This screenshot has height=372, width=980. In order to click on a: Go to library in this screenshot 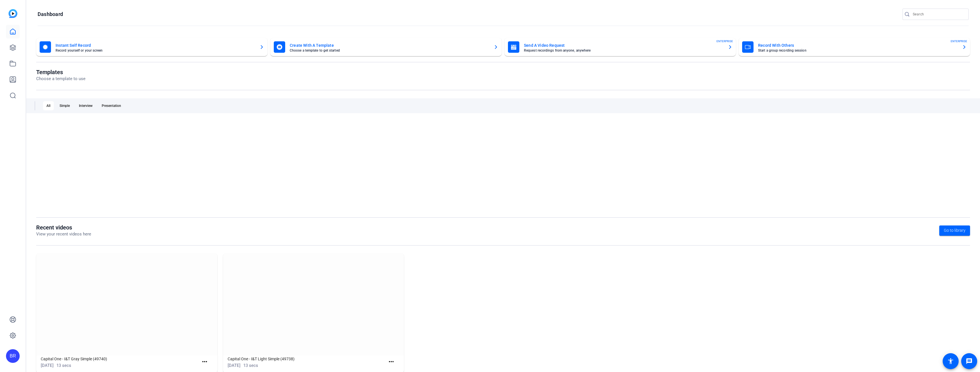, I will do `click(955, 231)`.